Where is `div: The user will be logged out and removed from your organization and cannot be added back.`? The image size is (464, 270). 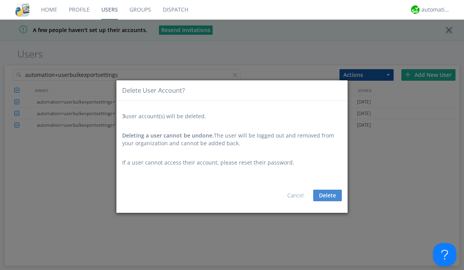 div: The user will be logged out and removed from your organization and cannot be added back. is located at coordinates (232, 140).